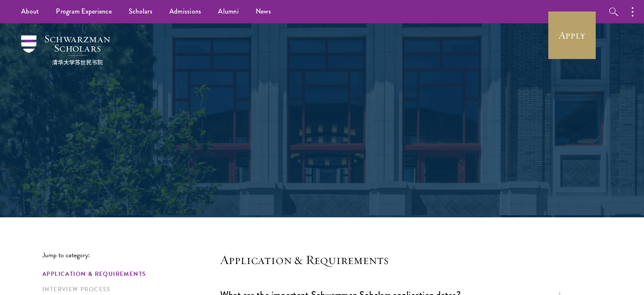 The width and height of the screenshot is (644, 295). I want to click on h4: Application & Requirements, so click(391, 259).